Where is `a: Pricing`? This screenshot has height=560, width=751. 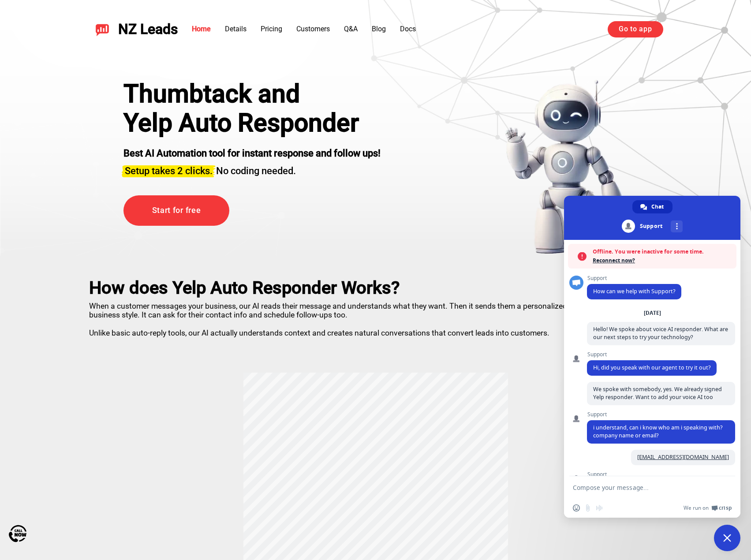 a: Pricing is located at coordinates (271, 29).